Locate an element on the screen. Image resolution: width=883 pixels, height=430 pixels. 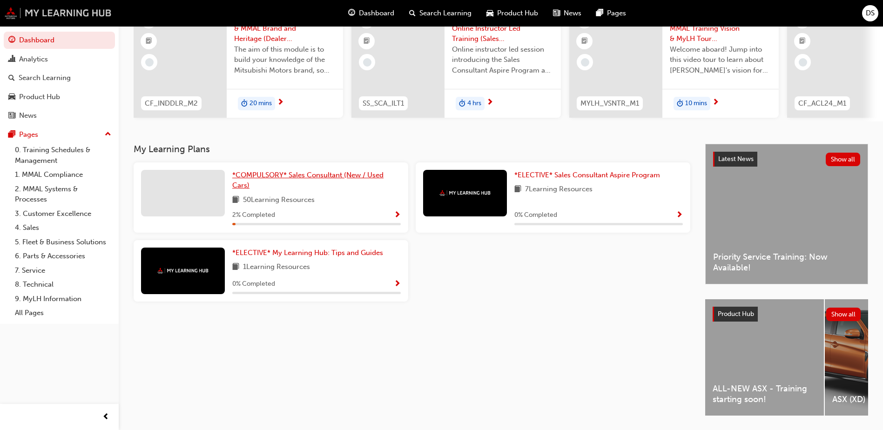
span: 4 hrs is located at coordinates (474, 103).